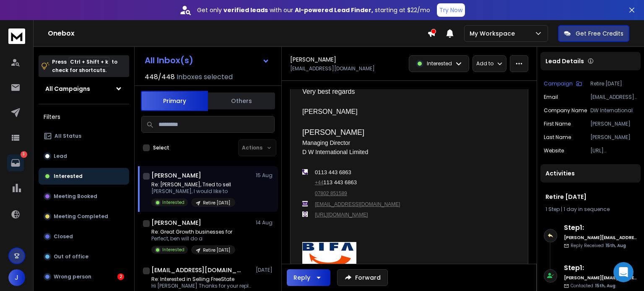 This screenshot has height=291, width=644. What do you see at coordinates (84, 156) in the screenshot?
I see `button: Lead` at bounding box center [84, 156].